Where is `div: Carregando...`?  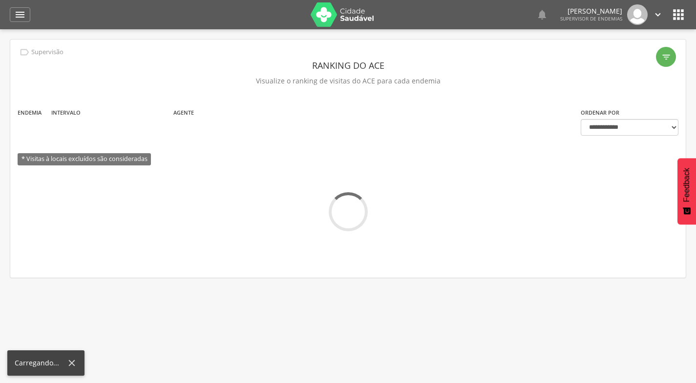
div: Carregando... is located at coordinates (41, 363).